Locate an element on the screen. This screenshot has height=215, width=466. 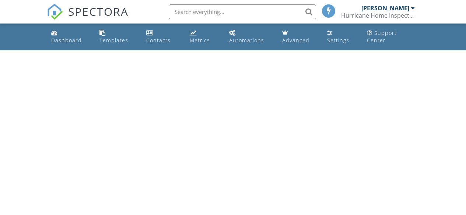
a: Dashboard is located at coordinates (70, 37).